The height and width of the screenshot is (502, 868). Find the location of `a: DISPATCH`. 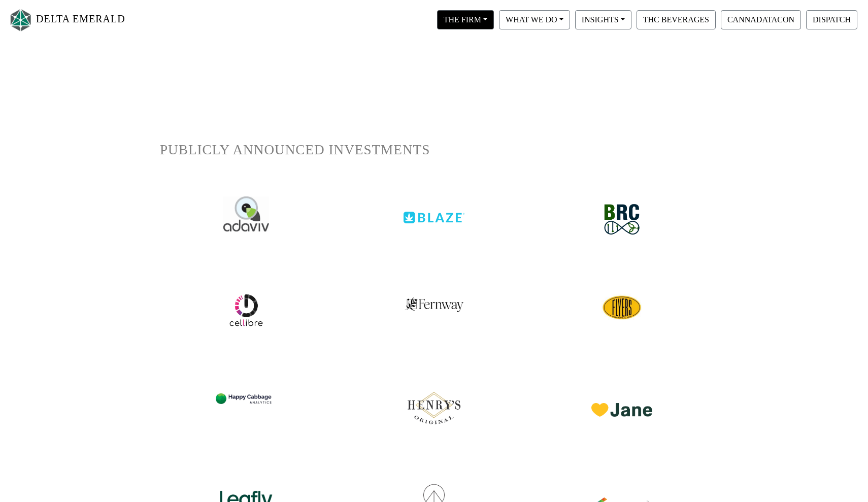

a: DISPATCH is located at coordinates (832, 19).